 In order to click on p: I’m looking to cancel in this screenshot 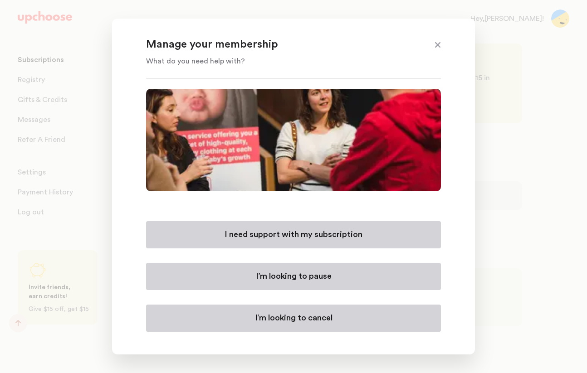, I will do `click(293, 318)`.